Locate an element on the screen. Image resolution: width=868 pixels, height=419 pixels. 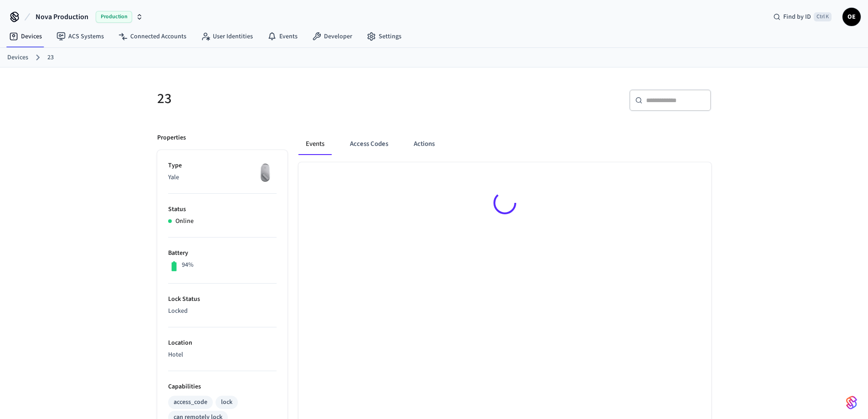
p: Properties is located at coordinates (171, 138).